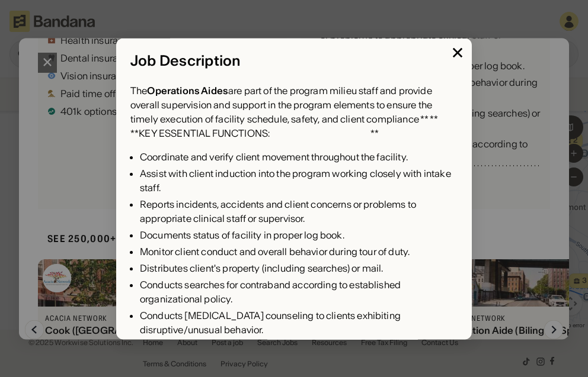  I want to click on div: Assist with client induction into the program working closely with intake staff., so click(299, 181).